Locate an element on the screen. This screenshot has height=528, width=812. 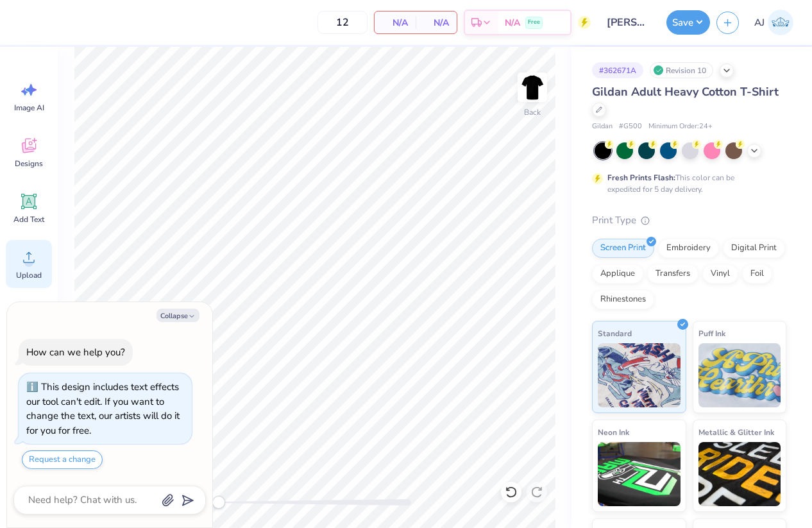
a: AJ is located at coordinates (774, 23).